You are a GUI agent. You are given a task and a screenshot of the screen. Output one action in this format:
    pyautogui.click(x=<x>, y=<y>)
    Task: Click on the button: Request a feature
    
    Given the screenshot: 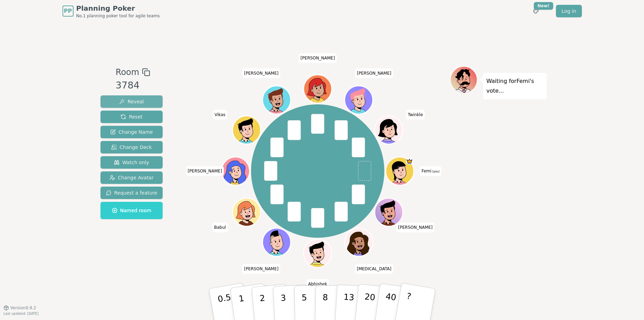 What is the action you would take?
    pyautogui.click(x=131, y=193)
    